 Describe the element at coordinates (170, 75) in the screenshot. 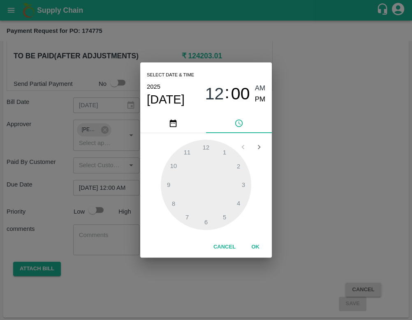

I see `span: Select date & time` at that location.